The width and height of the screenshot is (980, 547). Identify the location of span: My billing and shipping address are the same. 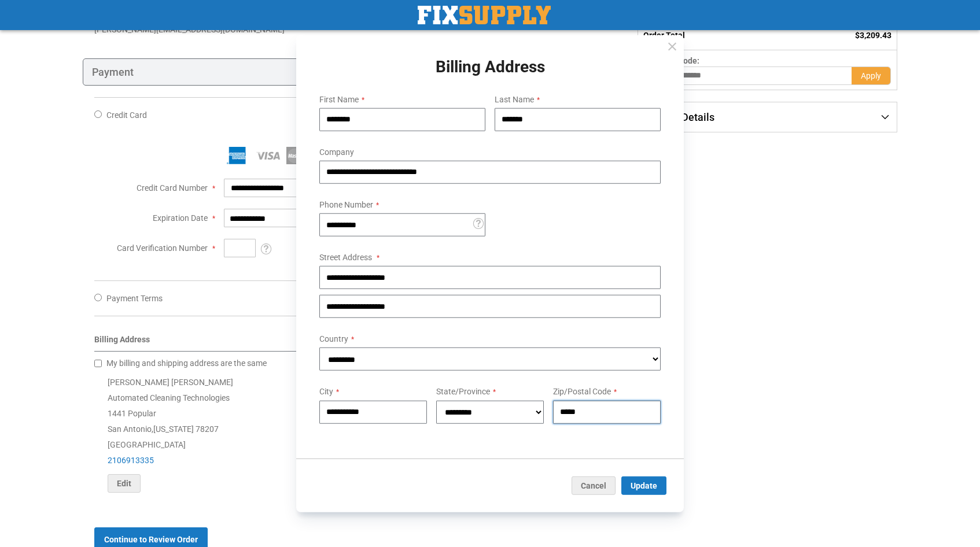
(186, 363).